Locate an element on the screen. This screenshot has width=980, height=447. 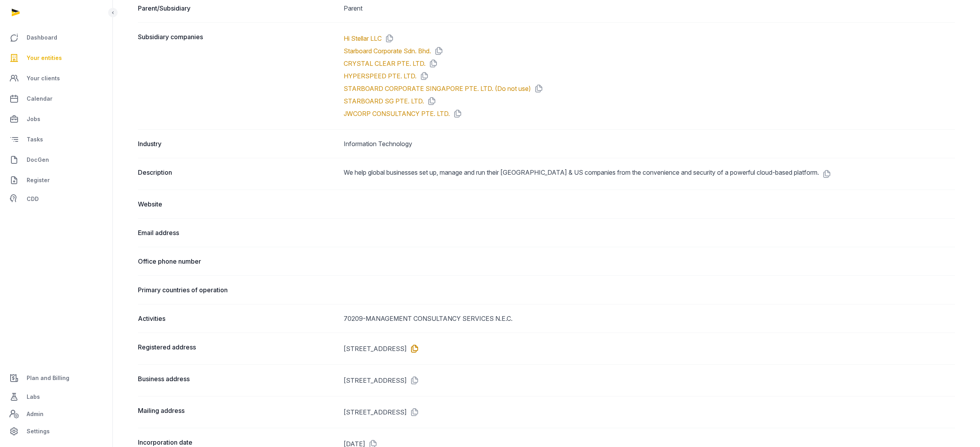
span: Your clients is located at coordinates (43, 78).